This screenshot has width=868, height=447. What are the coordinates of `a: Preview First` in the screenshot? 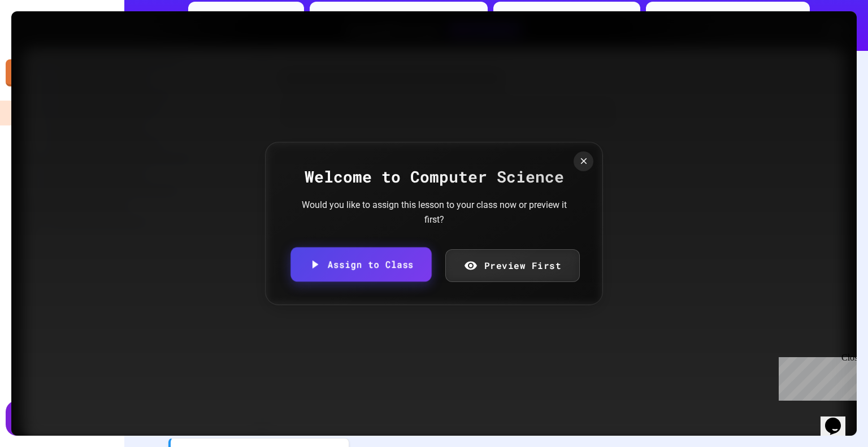 It's located at (513, 265).